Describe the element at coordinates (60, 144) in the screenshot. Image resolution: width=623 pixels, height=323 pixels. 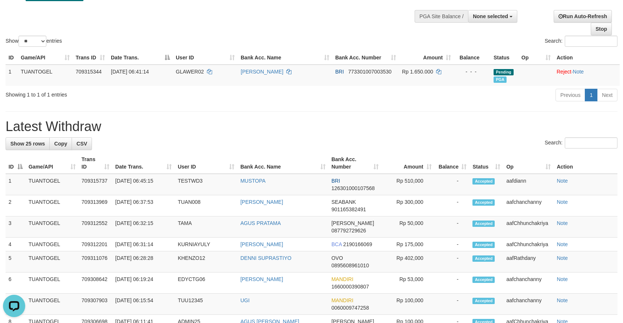
I see `span: Copy` at that location.